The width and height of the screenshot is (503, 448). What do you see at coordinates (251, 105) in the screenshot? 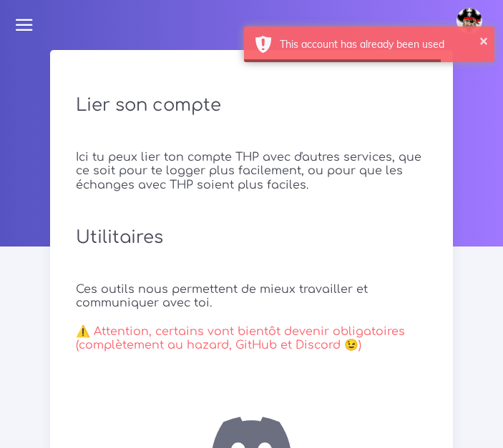
I see `h2: Lier son compte` at bounding box center [251, 105].